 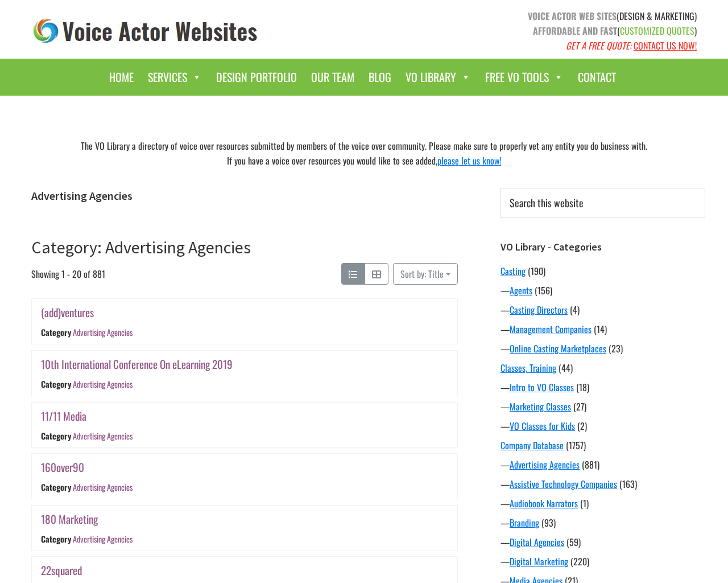 What do you see at coordinates (573, 16) in the screenshot?
I see `strong: VOICE ACTOR WEB SITES` at bounding box center [573, 16].